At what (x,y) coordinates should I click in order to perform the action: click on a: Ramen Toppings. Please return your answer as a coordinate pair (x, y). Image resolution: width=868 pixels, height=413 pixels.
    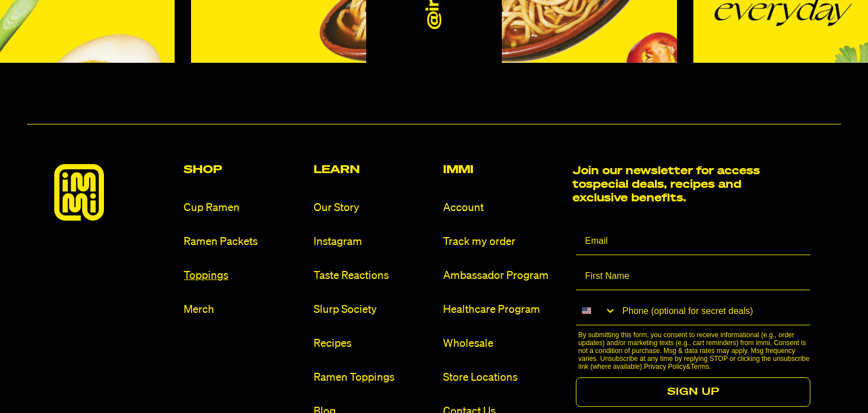
    Looking at the image, I should click on (374, 378).